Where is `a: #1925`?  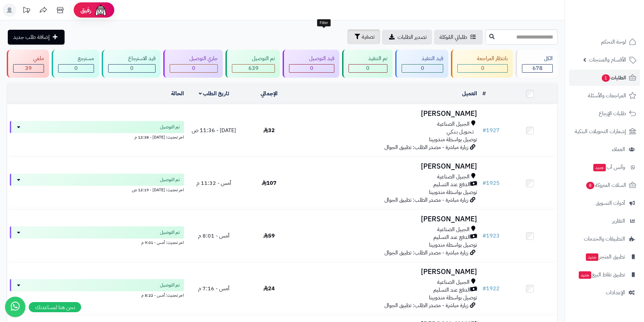 a: #1925 is located at coordinates (491, 183).